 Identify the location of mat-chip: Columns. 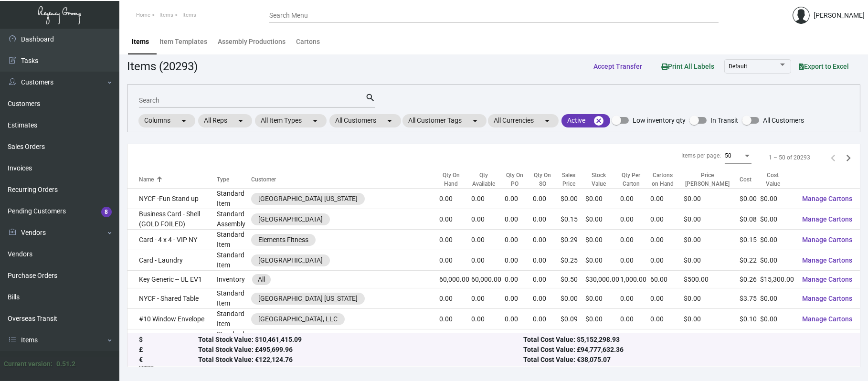
(167, 121).